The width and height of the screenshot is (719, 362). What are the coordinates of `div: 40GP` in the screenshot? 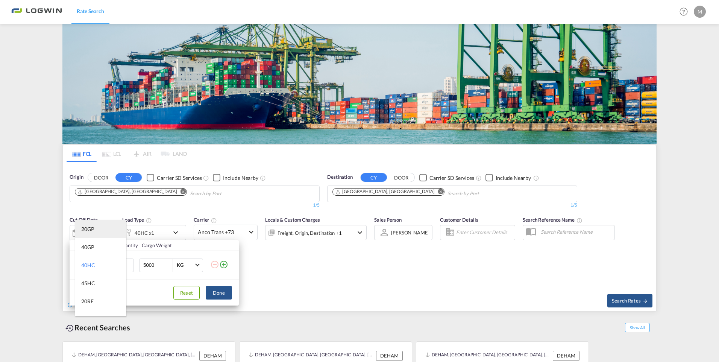 It's located at (88, 247).